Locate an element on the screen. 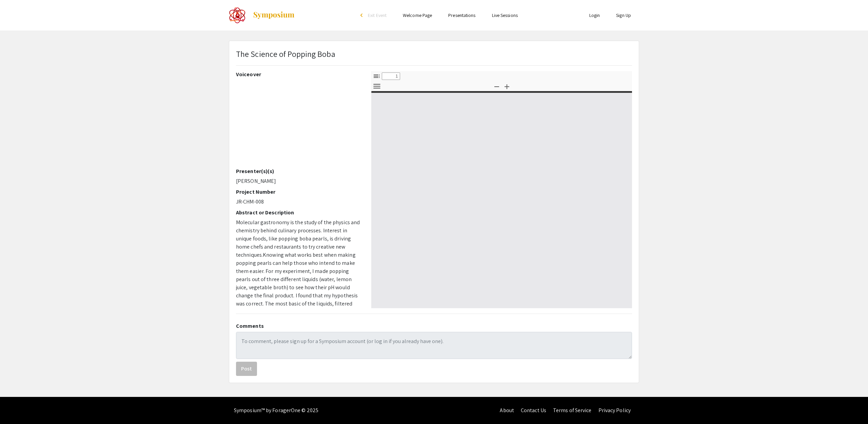 Image resolution: width=868 pixels, height=424 pixels. button: Zoom Out is located at coordinates (497, 86).